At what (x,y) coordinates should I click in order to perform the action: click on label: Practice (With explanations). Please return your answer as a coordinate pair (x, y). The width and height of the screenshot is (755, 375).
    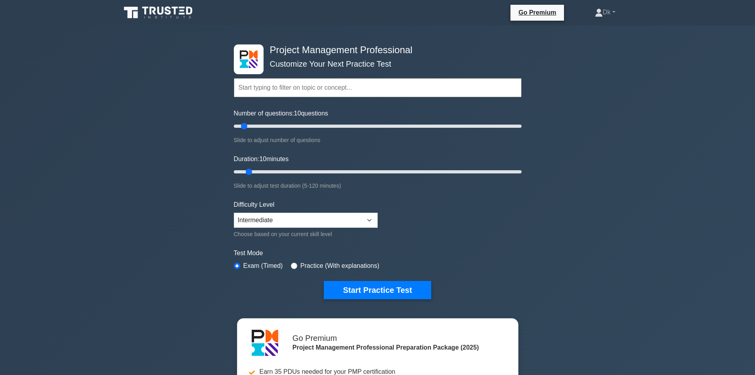
    Looking at the image, I should click on (340, 266).